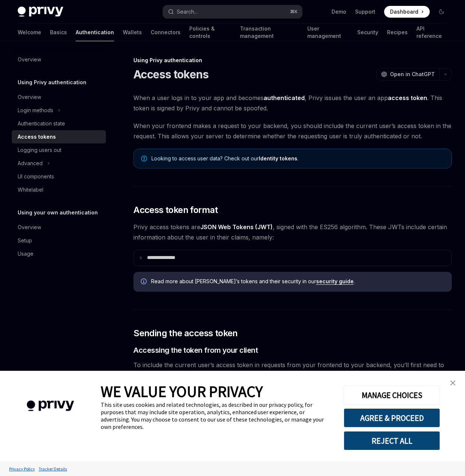 The height and width of the screenshot is (476, 465). Describe the element at coordinates (59, 123) in the screenshot. I see `a: Authentication state` at that location.